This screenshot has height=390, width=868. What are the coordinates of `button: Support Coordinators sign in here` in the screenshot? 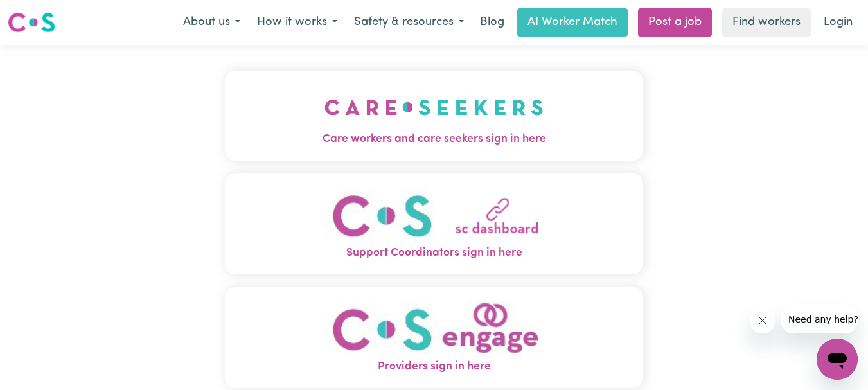 It's located at (434, 224).